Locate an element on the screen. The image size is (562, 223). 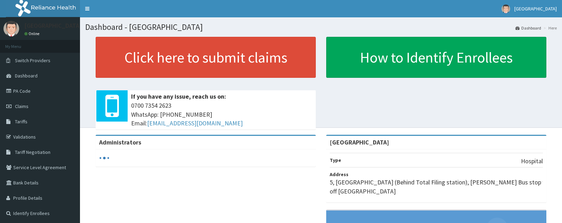
span: Claims is located at coordinates (22, 106).